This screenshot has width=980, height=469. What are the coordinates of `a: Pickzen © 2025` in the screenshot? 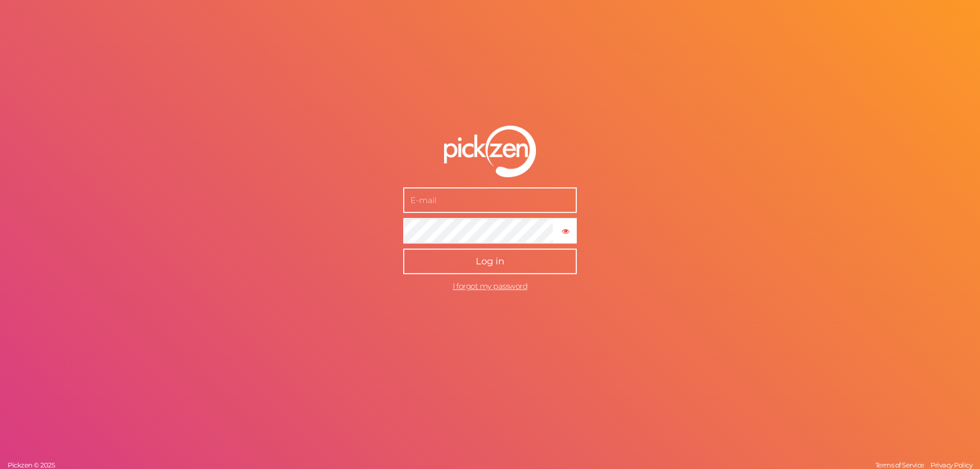 It's located at (31, 465).